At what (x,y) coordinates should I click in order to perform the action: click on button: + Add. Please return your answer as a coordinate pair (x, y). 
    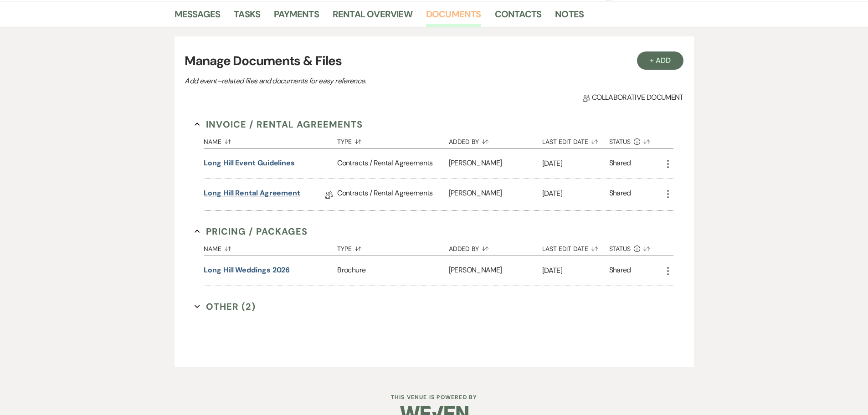
    Looking at the image, I should click on (660, 61).